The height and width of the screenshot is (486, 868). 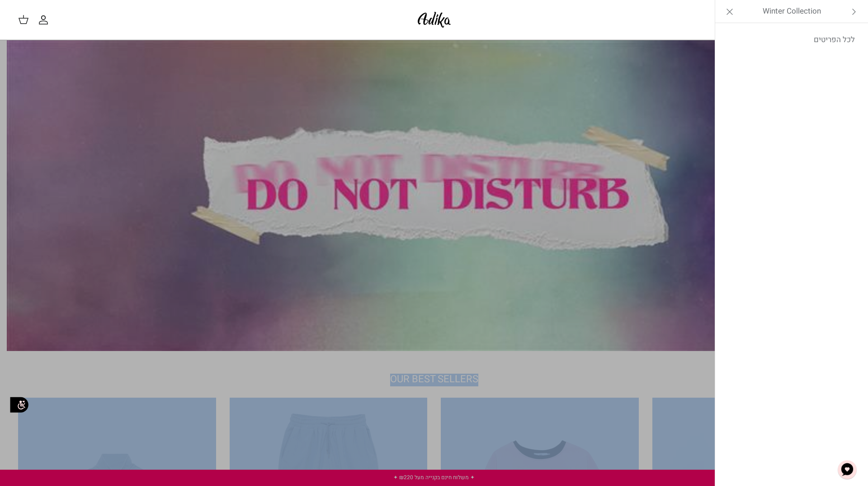 What do you see at coordinates (19, 405) in the screenshot?
I see `img: accessibility_icon02.svg` at bounding box center [19, 405].